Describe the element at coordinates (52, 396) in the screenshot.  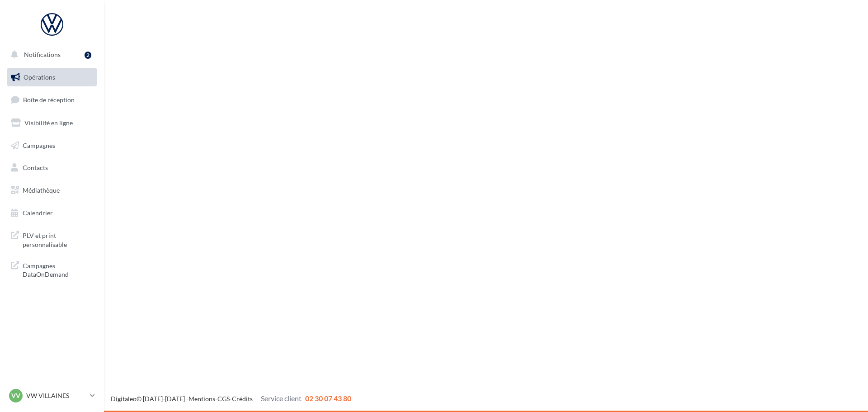
I see `a: VV VW VILLAINES` at that location.